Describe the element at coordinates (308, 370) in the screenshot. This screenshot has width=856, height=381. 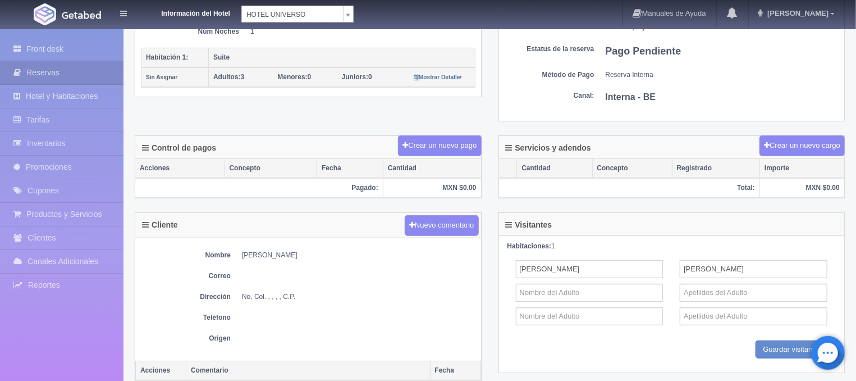
I see `th: Comentario` at that location.